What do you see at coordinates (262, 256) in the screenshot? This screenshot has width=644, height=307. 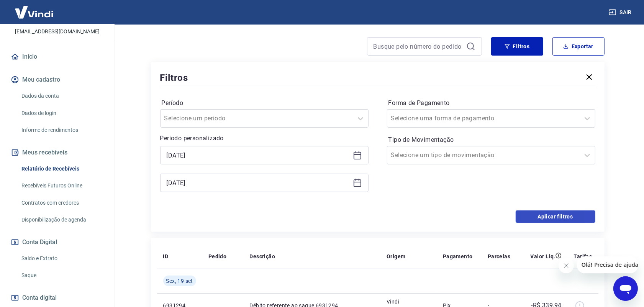 I see `p: Descrição` at bounding box center [262, 256].